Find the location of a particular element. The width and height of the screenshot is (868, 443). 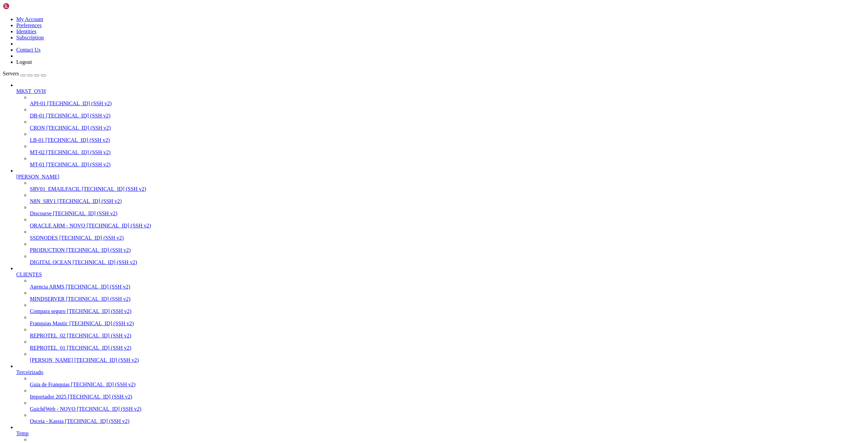

span: DB-01 is located at coordinates (38, 115).